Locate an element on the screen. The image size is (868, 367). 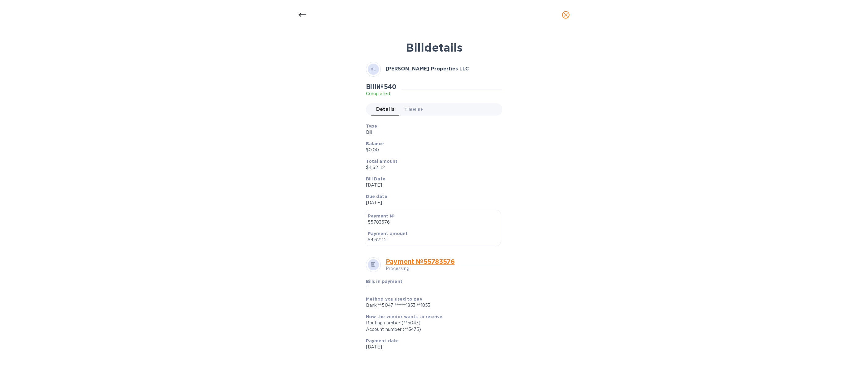
p: Processing is located at coordinates (420, 268).